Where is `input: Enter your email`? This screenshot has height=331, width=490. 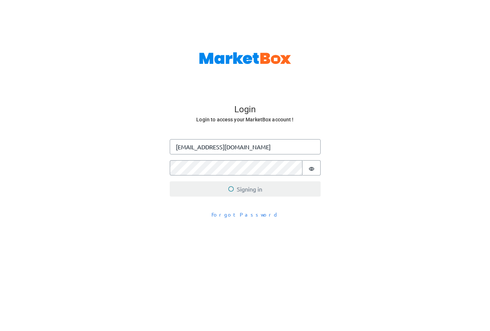
input: Enter your email is located at coordinates (245, 147).